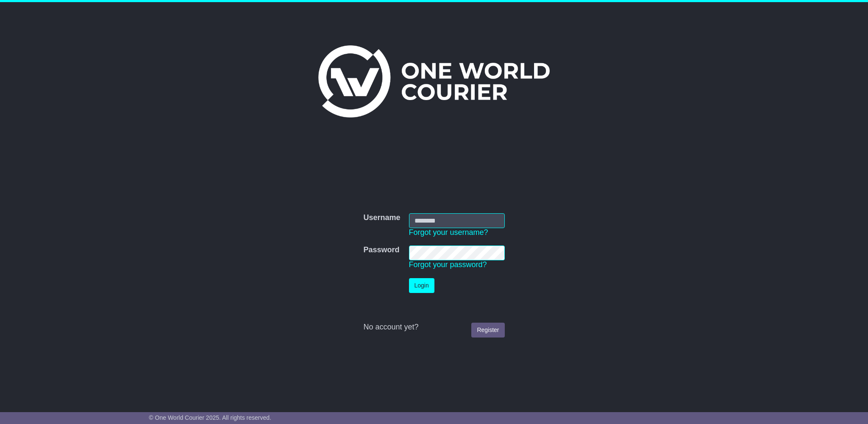 The height and width of the screenshot is (424, 868). What do you see at coordinates (434, 82) in the screenshot?
I see `img: One World` at bounding box center [434, 82].